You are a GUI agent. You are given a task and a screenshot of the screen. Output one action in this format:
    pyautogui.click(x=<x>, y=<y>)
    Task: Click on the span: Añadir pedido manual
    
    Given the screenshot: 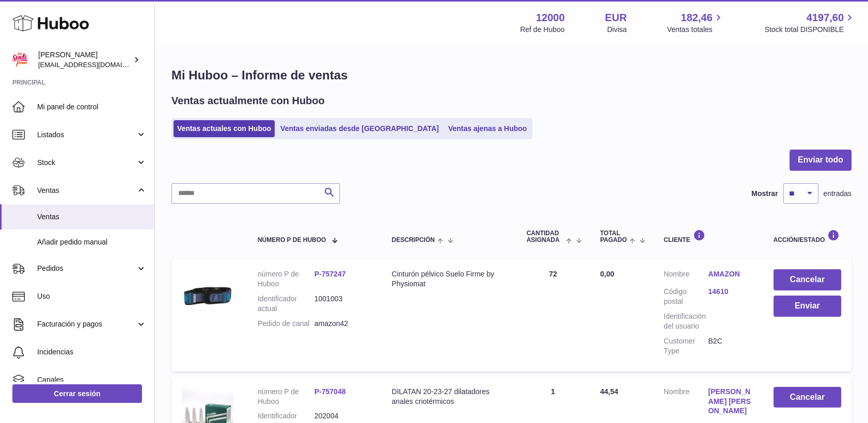 What is the action you would take?
    pyautogui.click(x=92, y=242)
    